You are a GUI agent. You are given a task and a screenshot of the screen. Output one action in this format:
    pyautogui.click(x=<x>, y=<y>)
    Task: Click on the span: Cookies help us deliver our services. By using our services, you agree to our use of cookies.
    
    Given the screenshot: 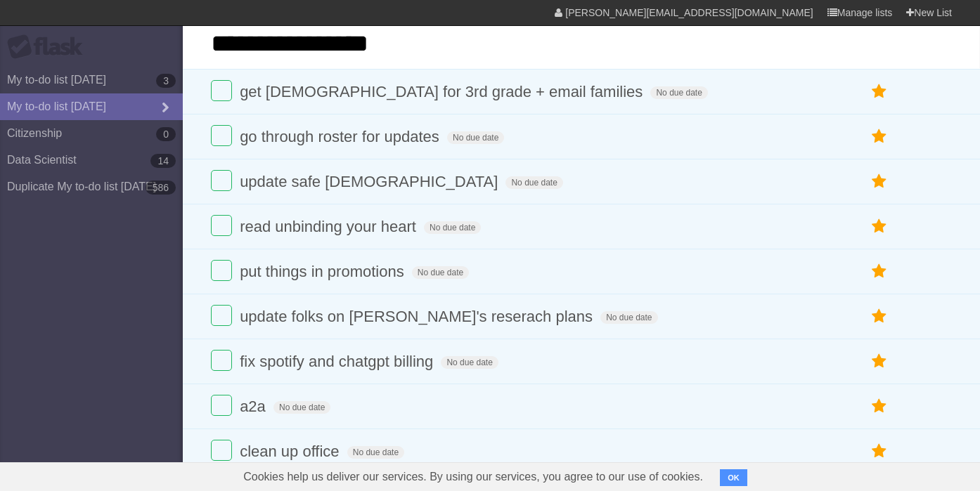 What is the action you would take?
    pyautogui.click(x=473, y=477)
    